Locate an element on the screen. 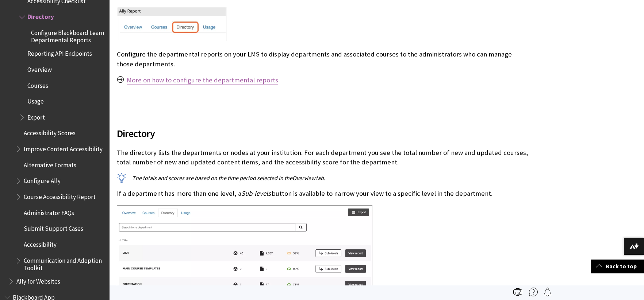 This screenshot has height=300, width=644. span: Reporting API Endpoints is located at coordinates (60, 52).